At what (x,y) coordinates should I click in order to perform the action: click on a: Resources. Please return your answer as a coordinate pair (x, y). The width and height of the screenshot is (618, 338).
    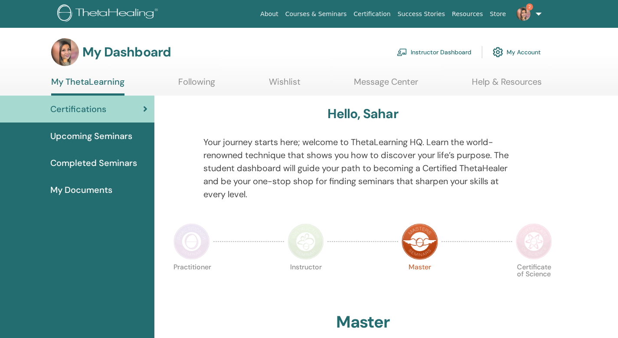
    Looking at the image, I should click on (468, 14).